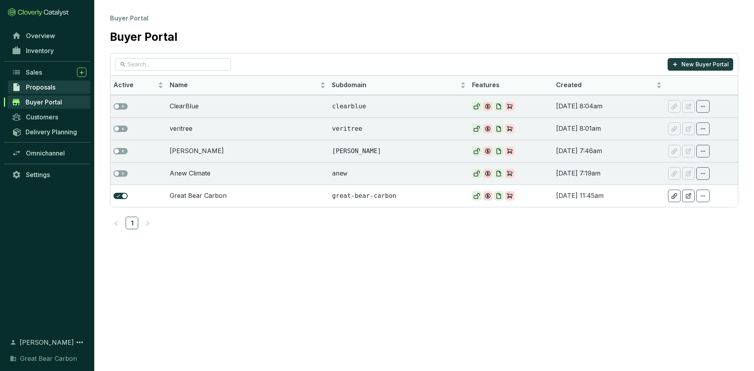 This screenshot has width=754, height=371. I want to click on span: right, so click(148, 223).